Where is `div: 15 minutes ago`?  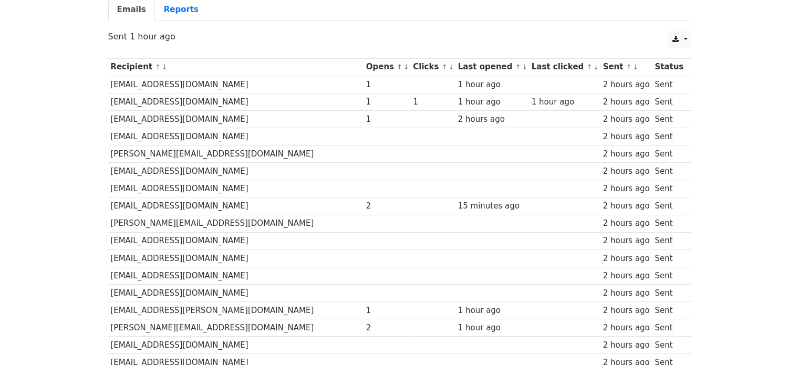
div: 15 minutes ago is located at coordinates (492, 206).